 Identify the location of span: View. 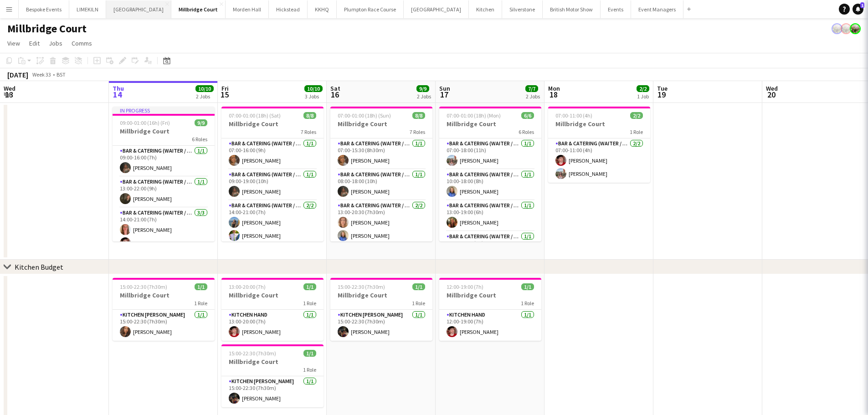
(13, 43).